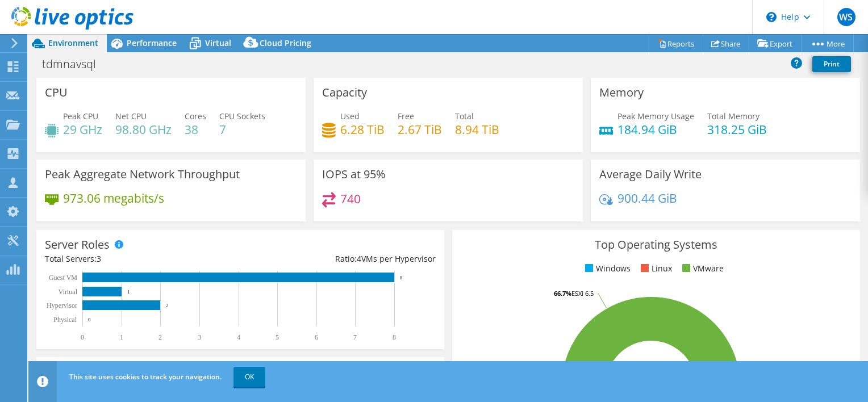  What do you see at coordinates (77, 245) in the screenshot?
I see `h3: Server Roles` at bounding box center [77, 245].